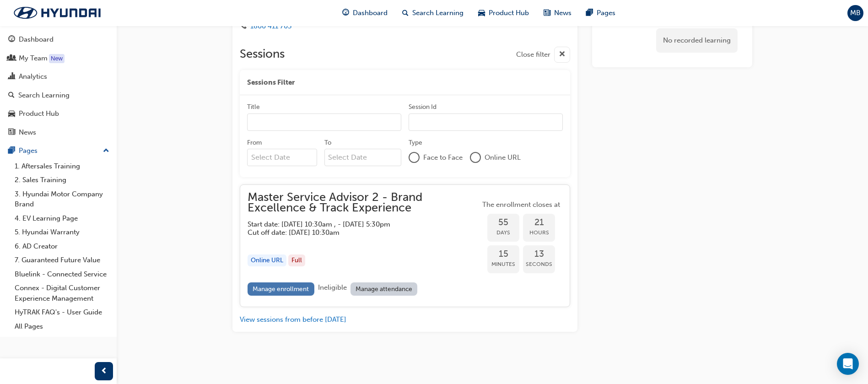 The image size is (868, 384). What do you see at coordinates (62, 246) in the screenshot?
I see `a: 6. AD Creator` at bounding box center [62, 246].